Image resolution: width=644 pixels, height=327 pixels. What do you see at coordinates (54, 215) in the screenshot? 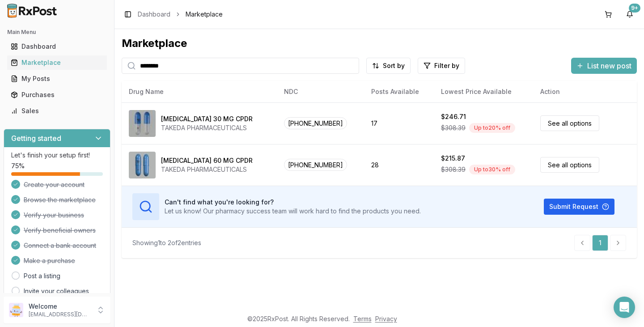
I see `span: Verify your business` at bounding box center [54, 215].